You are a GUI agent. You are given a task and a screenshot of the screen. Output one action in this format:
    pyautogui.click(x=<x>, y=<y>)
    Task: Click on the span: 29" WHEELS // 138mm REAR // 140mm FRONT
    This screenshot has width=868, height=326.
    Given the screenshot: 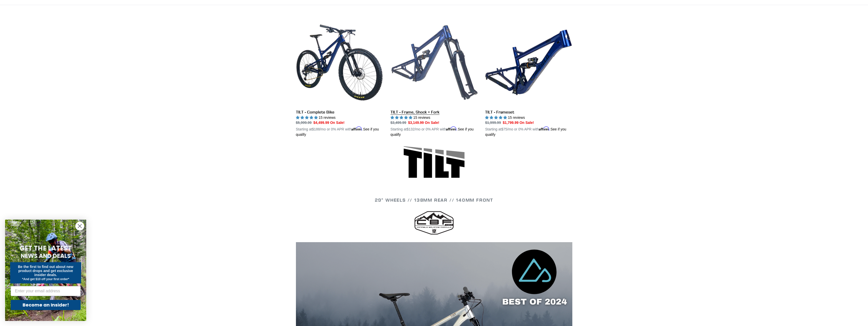 What is the action you would take?
    pyautogui.click(x=434, y=200)
    